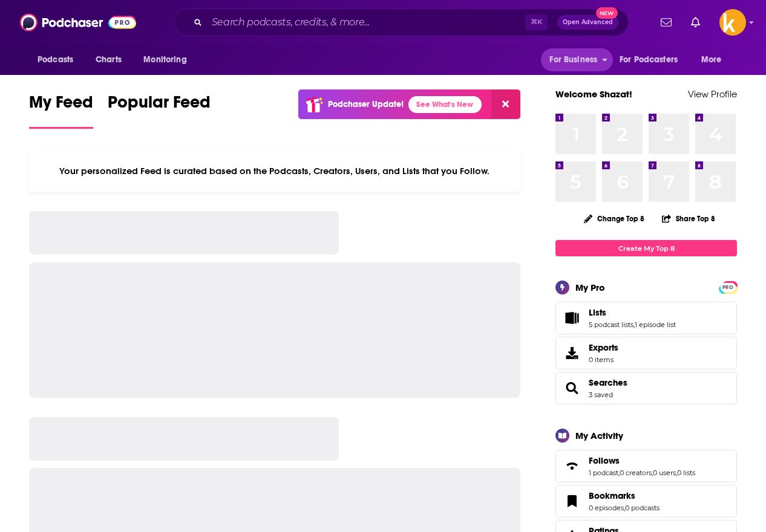  Describe the element at coordinates (686, 473) in the screenshot. I see `a: 0 lists` at that location.